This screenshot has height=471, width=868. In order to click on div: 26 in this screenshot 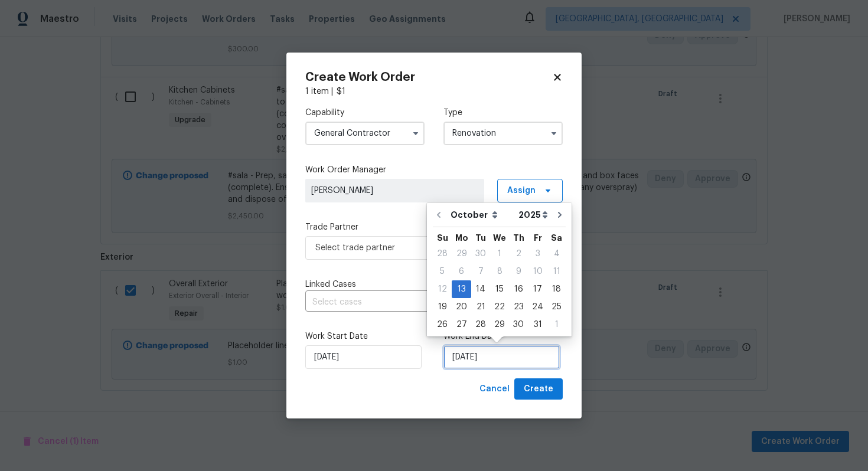, I will do `click(442, 325)`.